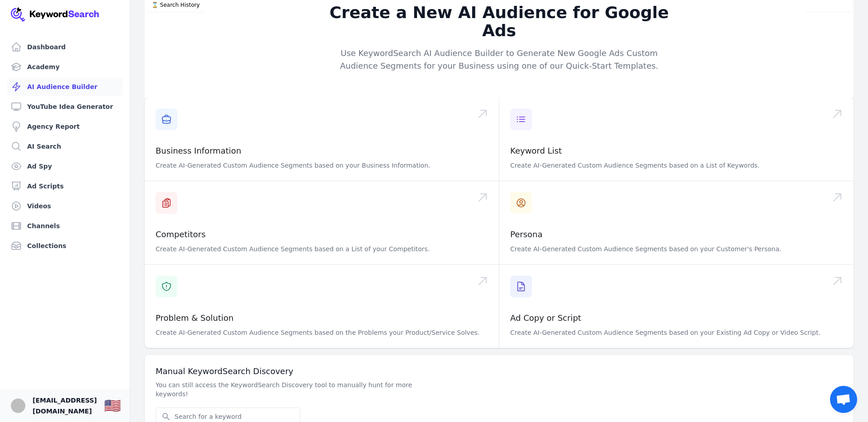 The image size is (868, 422). What do you see at coordinates (65, 246) in the screenshot?
I see `a: Collections` at bounding box center [65, 246].